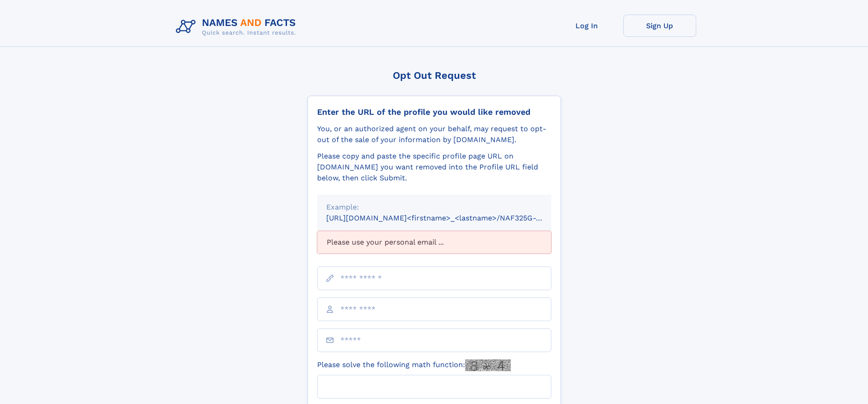  Describe the element at coordinates (434, 112) in the screenshot. I see `div: Enter the URL of the profile you would like removed` at that location.